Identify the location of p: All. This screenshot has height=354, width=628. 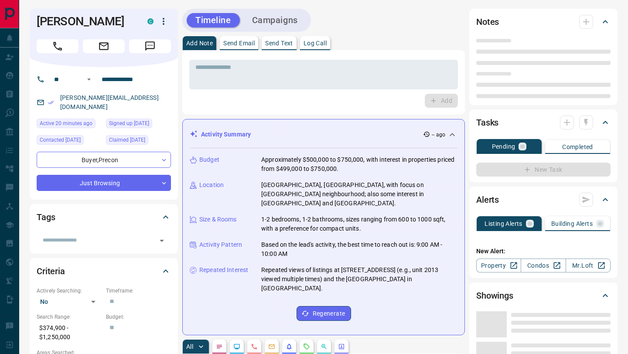
(190, 347).